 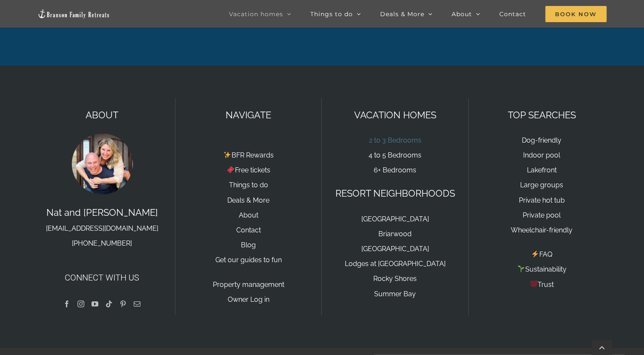 I want to click on img: Nat and Tyann, so click(x=102, y=163).